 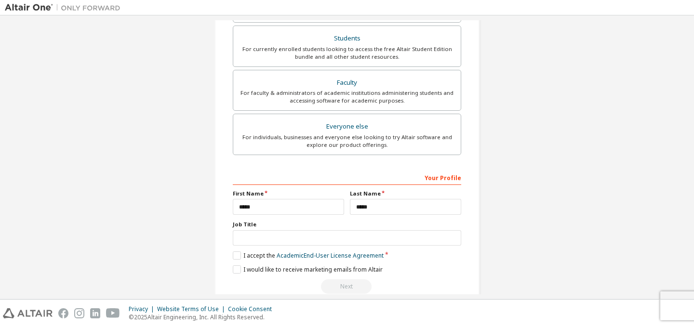 I want to click on div: Students, so click(x=347, y=39).